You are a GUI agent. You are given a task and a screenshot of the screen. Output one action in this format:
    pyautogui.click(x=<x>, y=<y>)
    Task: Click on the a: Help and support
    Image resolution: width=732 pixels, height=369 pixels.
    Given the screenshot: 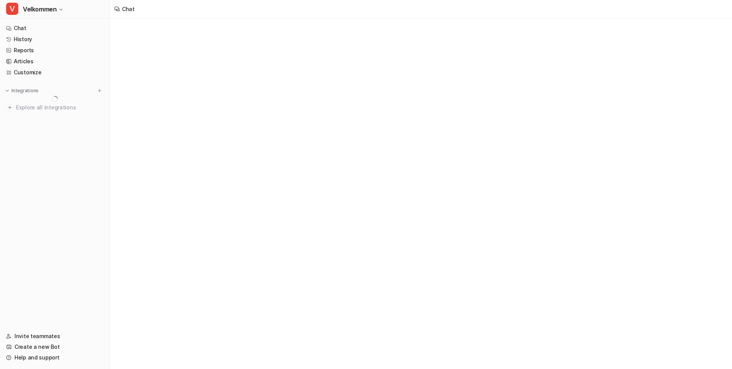 What is the action you would take?
    pyautogui.click(x=55, y=358)
    